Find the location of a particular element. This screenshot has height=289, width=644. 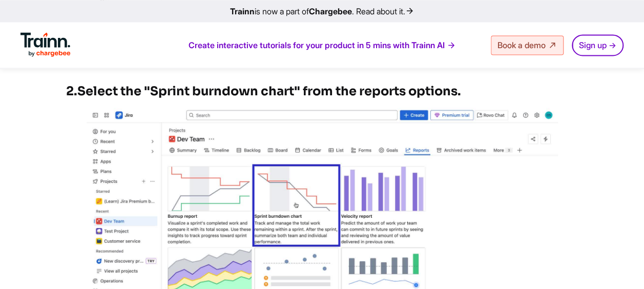

a: Sign up → is located at coordinates (598, 45).